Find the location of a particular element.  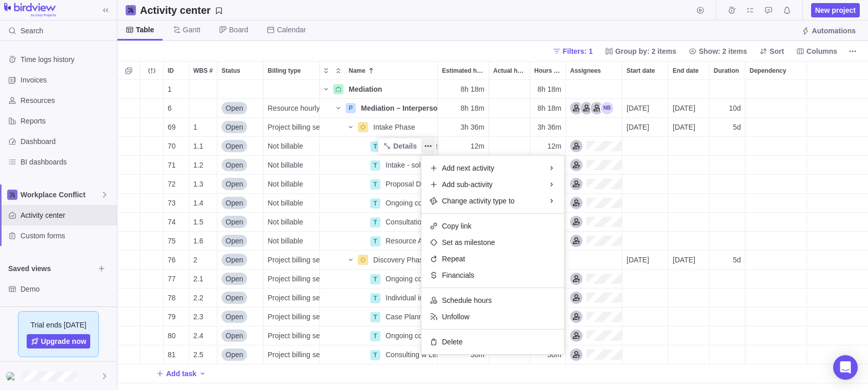

span: Add next activity is located at coordinates (468, 168).